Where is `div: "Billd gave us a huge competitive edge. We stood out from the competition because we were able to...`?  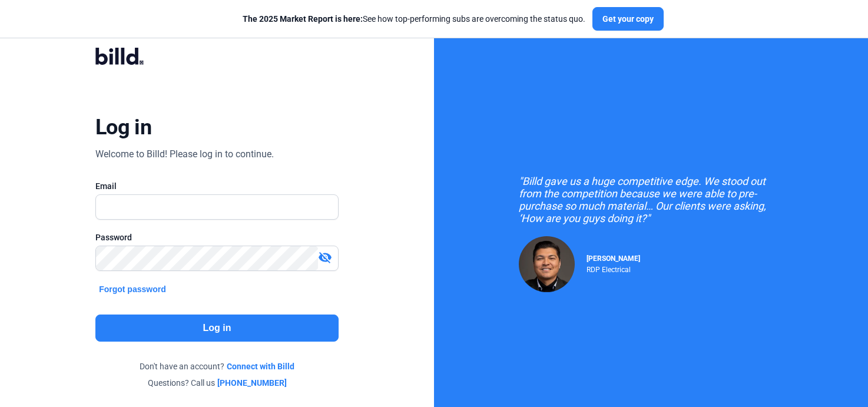
div: "Billd gave us a huge competitive edge. We stood out from the competition because we were able to... is located at coordinates (652, 200).